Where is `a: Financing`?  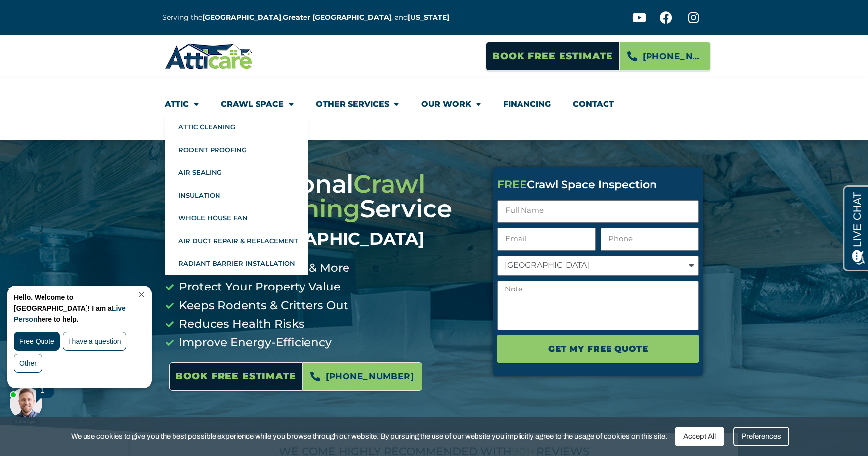 a: Financing is located at coordinates (527, 104).